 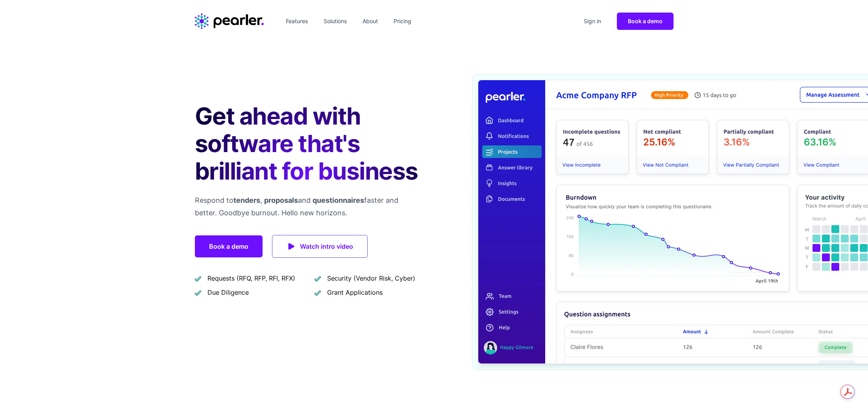 What do you see at coordinates (228, 292) in the screenshot?
I see `span: Due Diligence` at bounding box center [228, 292].